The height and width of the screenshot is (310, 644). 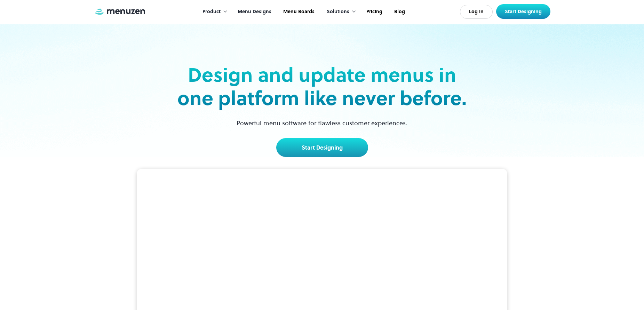 What do you see at coordinates (298, 12) in the screenshot?
I see `a: Menu Boards` at bounding box center [298, 12].